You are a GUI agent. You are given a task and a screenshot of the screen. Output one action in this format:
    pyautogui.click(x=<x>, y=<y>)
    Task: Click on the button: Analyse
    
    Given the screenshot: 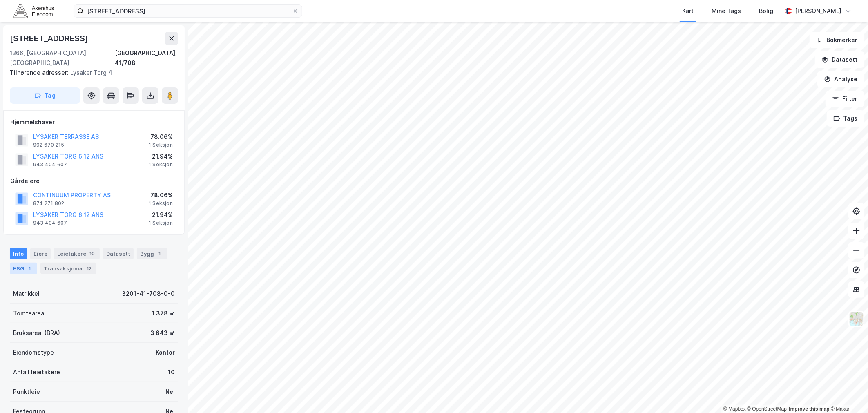 What is the action you would take?
    pyautogui.click(x=841, y=79)
    